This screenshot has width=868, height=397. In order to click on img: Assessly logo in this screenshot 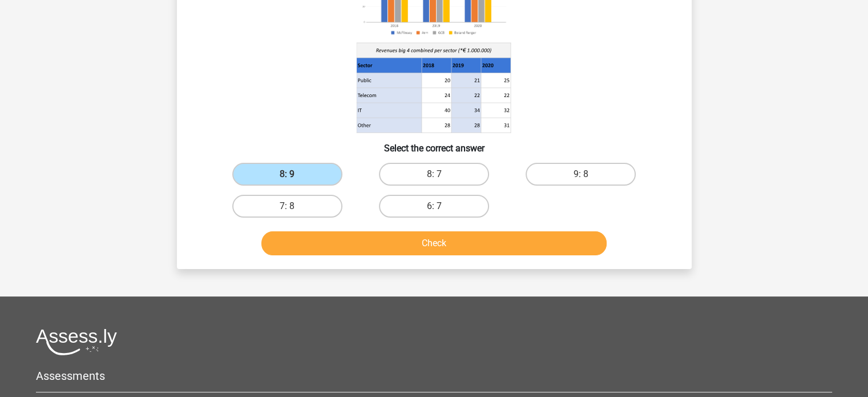, I will do `click(76, 341)`.